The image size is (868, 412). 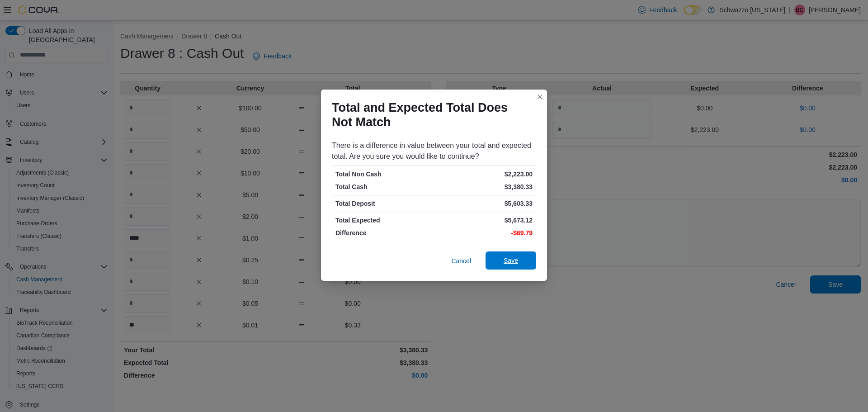 I want to click on p: Total Deposit, so click(x=383, y=203).